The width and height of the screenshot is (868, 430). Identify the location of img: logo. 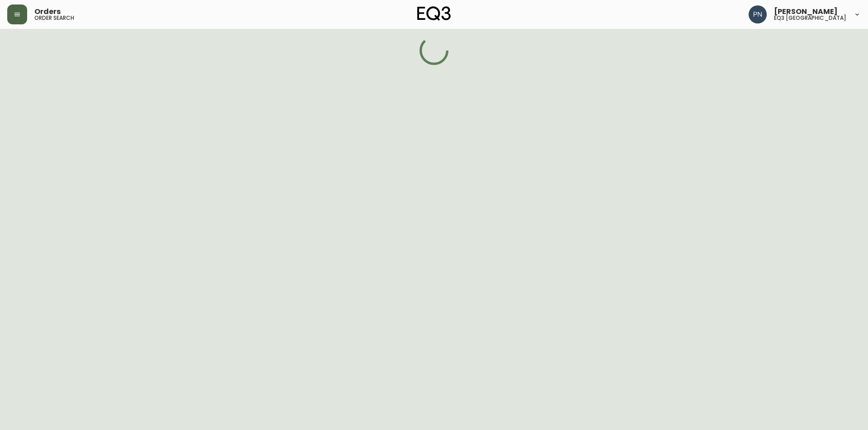
(434, 14).